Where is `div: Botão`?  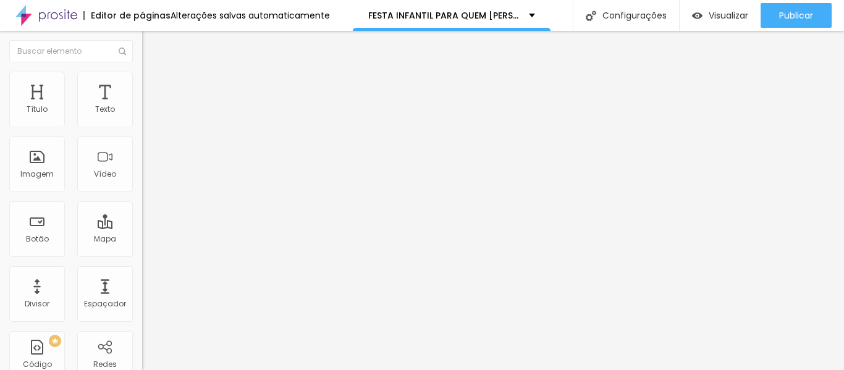
div: Botão is located at coordinates (37, 239).